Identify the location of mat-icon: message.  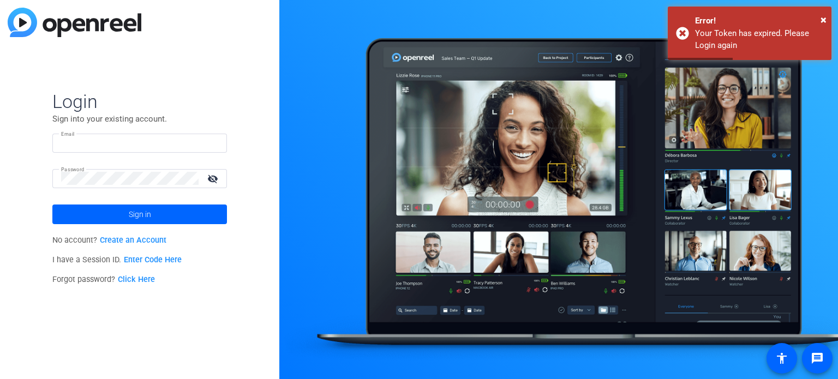
(817, 358).